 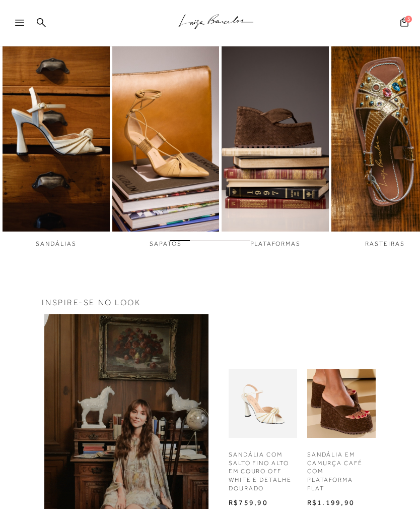 I want to click on a: imagem do link SANDÁLIAS, so click(x=56, y=138).